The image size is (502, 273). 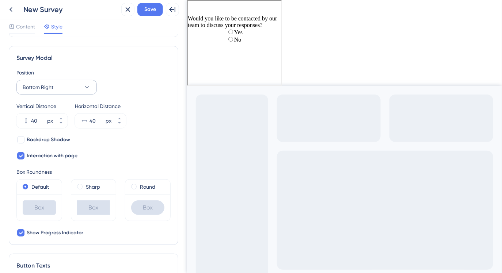 What do you see at coordinates (94, 266) in the screenshot?
I see `div: Button Texts` at bounding box center [94, 266].